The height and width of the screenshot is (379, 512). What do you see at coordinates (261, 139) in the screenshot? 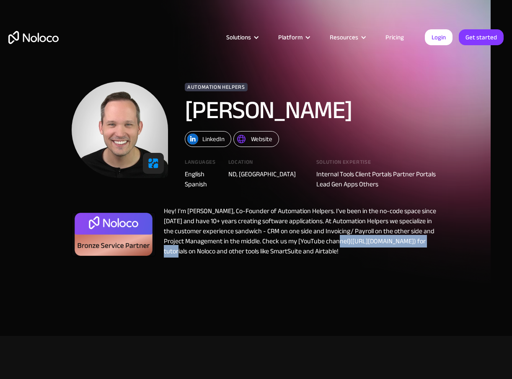
I see `div: Website` at bounding box center [261, 139].